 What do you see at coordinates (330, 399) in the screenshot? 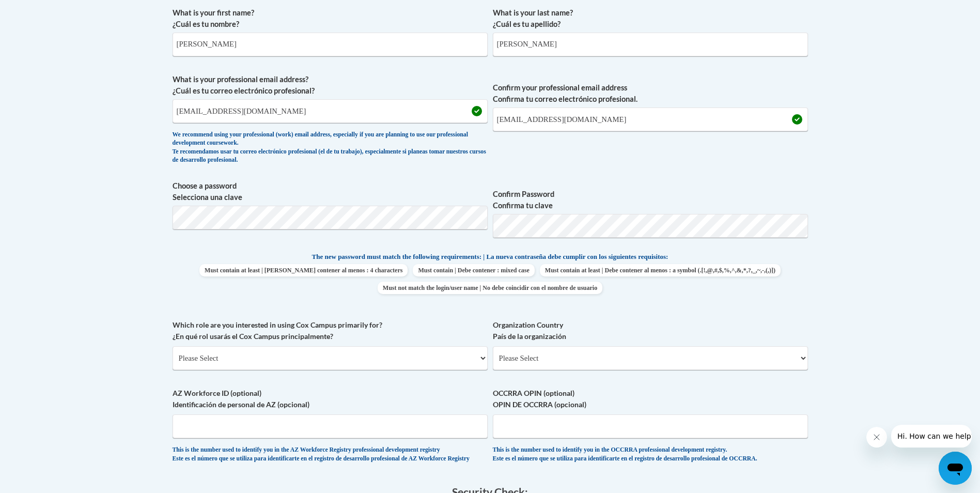
I see `label: AZ Workforce ID (optional) Identificación de personal de AZ (opcional)` at bounding box center [330, 399].